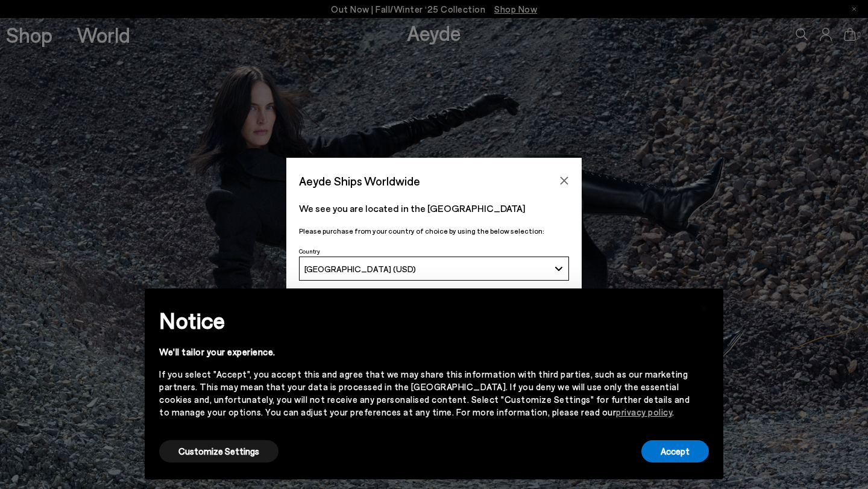 Image resolution: width=868 pixels, height=489 pixels. I want to click on button: Close this notice, so click(704, 307).